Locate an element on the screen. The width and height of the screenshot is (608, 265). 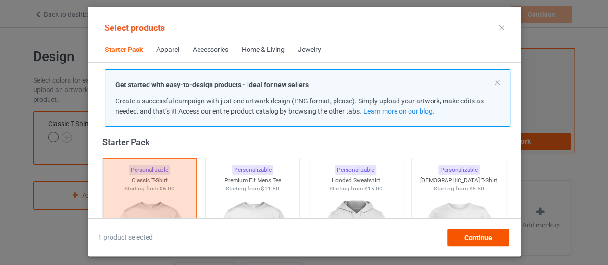
span: Select products is located at coordinates (135, 27).